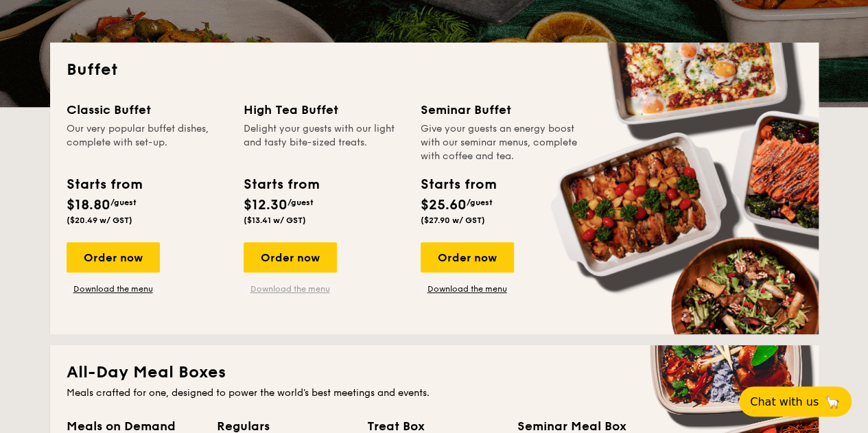 The image size is (868, 433). I want to click on div: Meals crafted for one, designed to power the world's best meetings and events., so click(434, 393).